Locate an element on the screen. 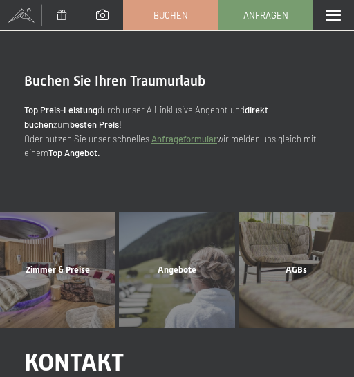 This screenshot has width=354, height=377. span: Kontakt is located at coordinates (74, 362).